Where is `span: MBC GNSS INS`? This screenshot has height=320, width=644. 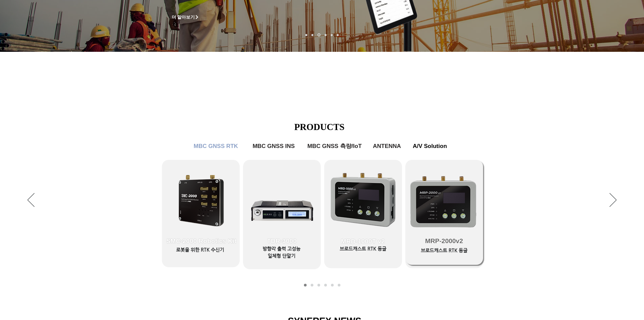
span: MBC GNSS INS is located at coordinates (273, 146).